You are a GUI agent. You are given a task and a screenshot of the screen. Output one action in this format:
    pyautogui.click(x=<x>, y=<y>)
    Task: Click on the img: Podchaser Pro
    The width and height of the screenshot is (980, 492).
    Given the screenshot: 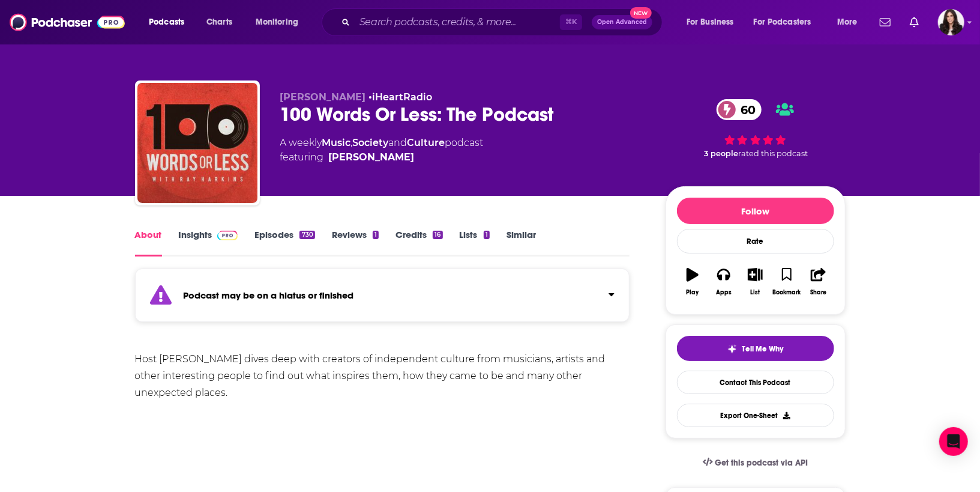 What is the action you would take?
    pyautogui.click(x=228, y=236)
    